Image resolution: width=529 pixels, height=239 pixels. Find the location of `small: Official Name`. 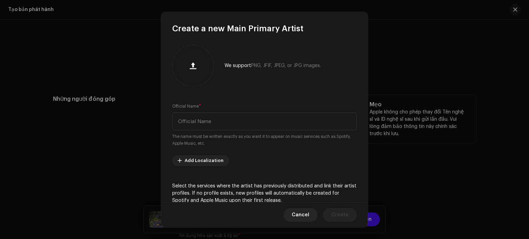

small: Official Name is located at coordinates (185, 106).